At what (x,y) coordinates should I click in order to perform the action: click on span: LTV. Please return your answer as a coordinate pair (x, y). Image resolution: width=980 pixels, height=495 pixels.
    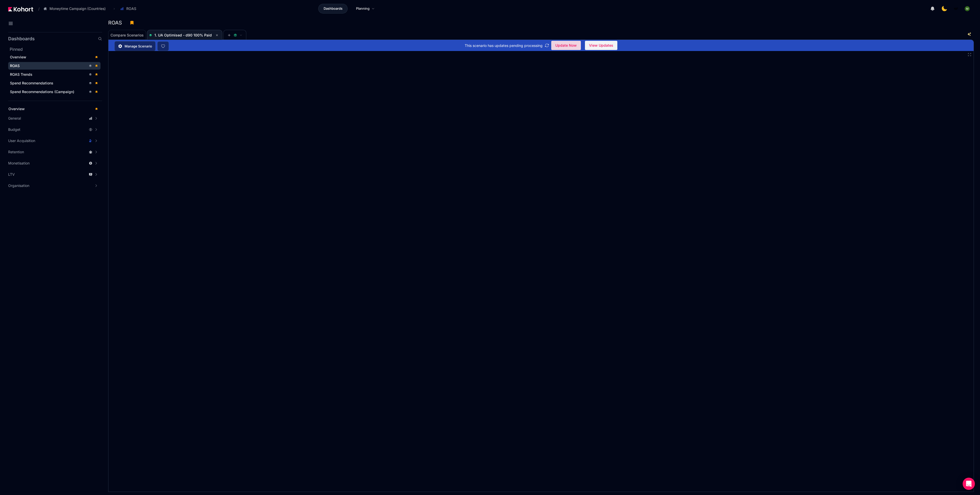
    Looking at the image, I should click on (12, 174).